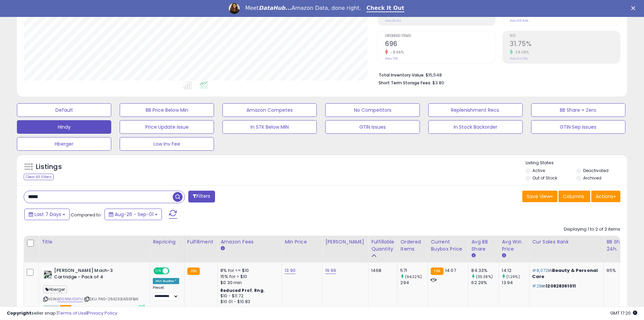  I want to click on div: Ordered Items, so click(413, 246).